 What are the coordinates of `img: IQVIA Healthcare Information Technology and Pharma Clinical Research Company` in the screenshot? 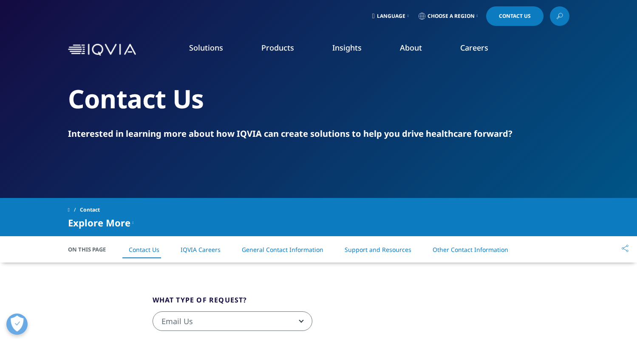 It's located at (102, 50).